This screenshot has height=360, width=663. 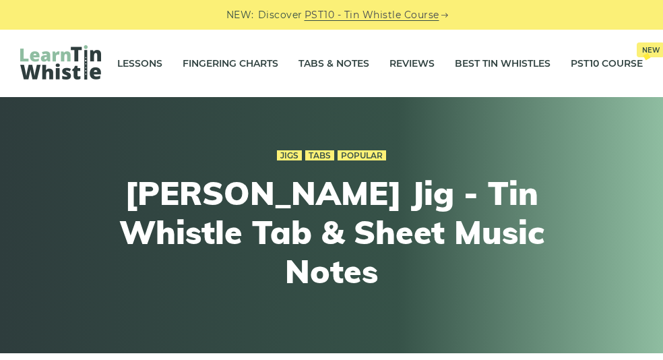 What do you see at coordinates (61, 62) in the screenshot?
I see `img: LearnTinWhistle.com` at bounding box center [61, 62].